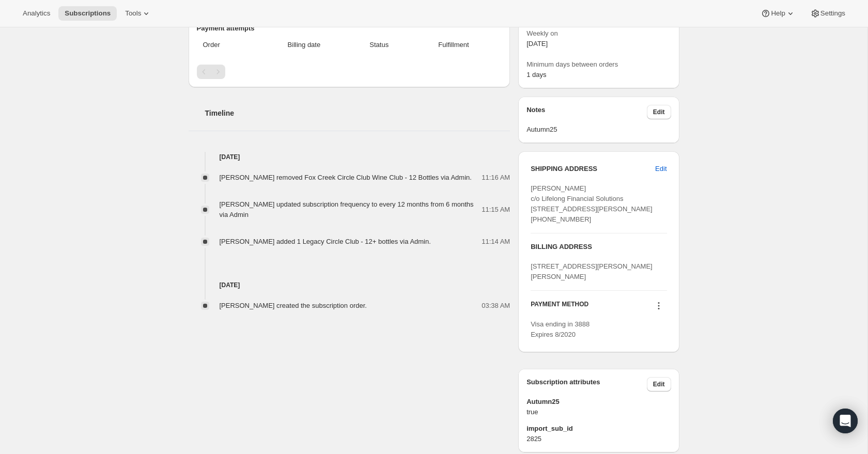 The image size is (868, 454). I want to click on span: 11:14 AM, so click(495, 241).